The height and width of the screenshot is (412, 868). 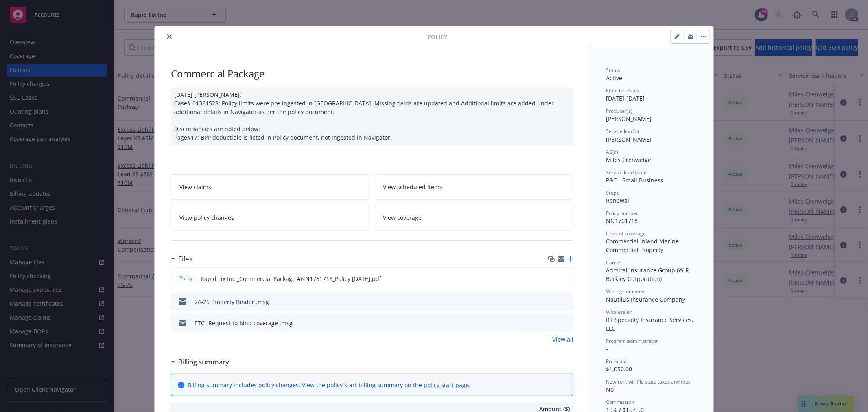 I want to click on div: 24-25 Property Binder .msg, so click(x=232, y=302).